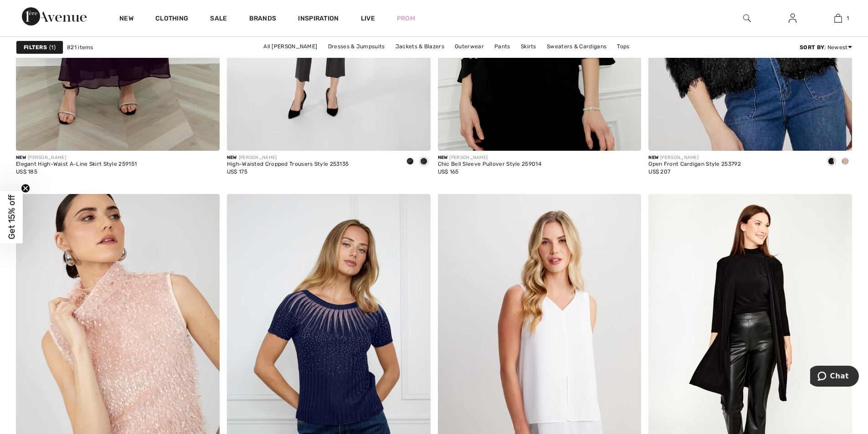 The height and width of the screenshot is (434, 868). I want to click on div: : Newest, so click(825, 47).